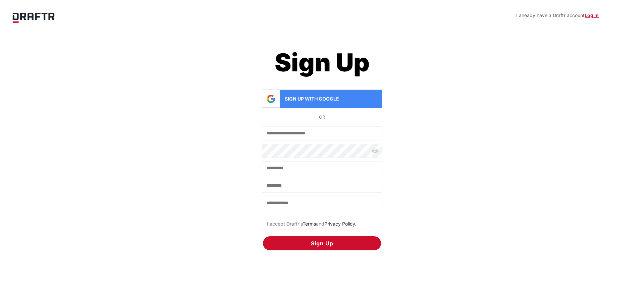 The image size is (644, 308). Describe the element at coordinates (322, 203) in the screenshot. I see `input: email_confirmation` at that location.